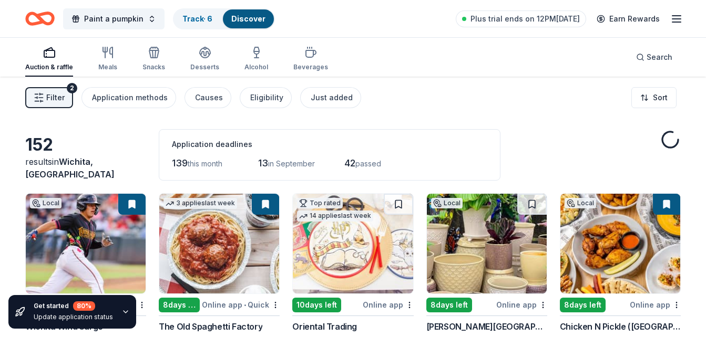 This screenshot has height=337, width=706. What do you see at coordinates (108, 59) in the screenshot?
I see `button: Meals` at bounding box center [108, 59].